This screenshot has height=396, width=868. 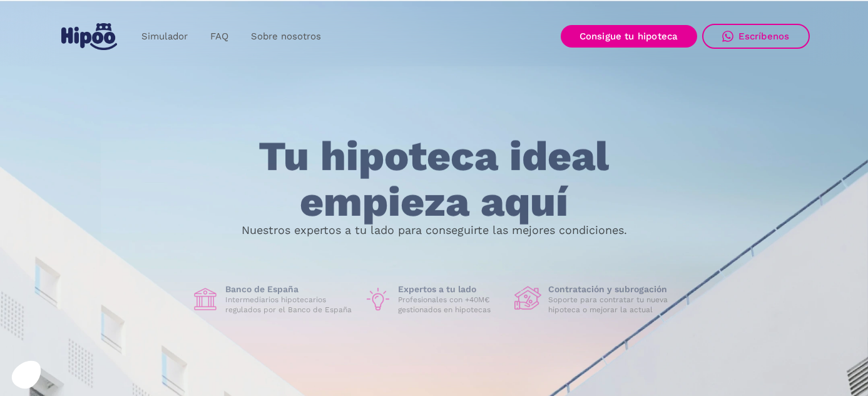 What do you see at coordinates (289, 289) in the screenshot?
I see `h1: Banco de España` at bounding box center [289, 289].